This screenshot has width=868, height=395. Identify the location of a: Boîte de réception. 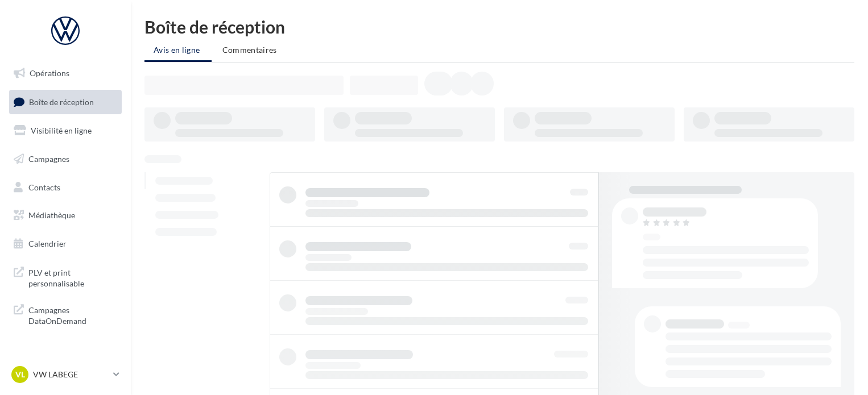
(66, 102).